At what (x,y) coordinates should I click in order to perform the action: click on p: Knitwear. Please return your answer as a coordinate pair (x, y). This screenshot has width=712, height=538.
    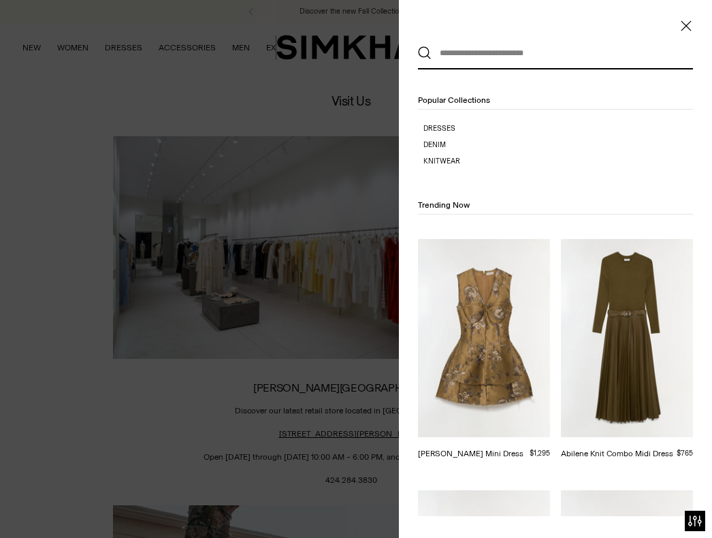
    Looking at the image, I should click on (558, 161).